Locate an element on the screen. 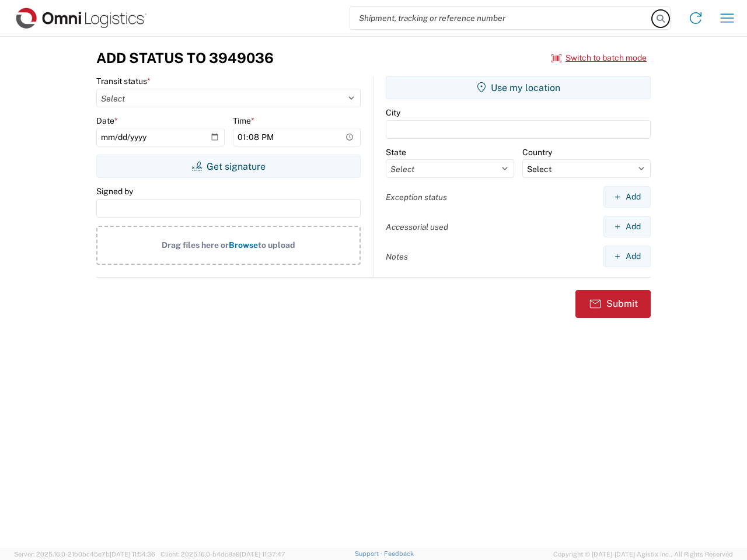  span: Drag files here or is located at coordinates (195, 245).